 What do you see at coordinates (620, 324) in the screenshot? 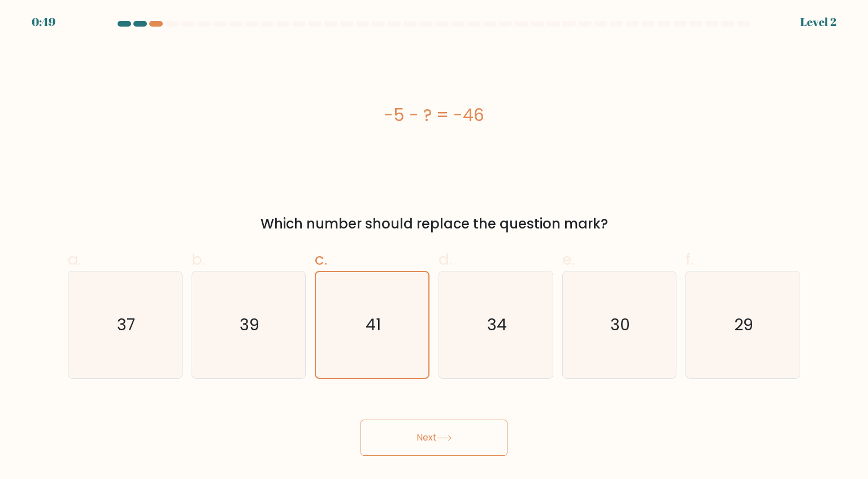
I see `text: 30` at bounding box center [620, 324].